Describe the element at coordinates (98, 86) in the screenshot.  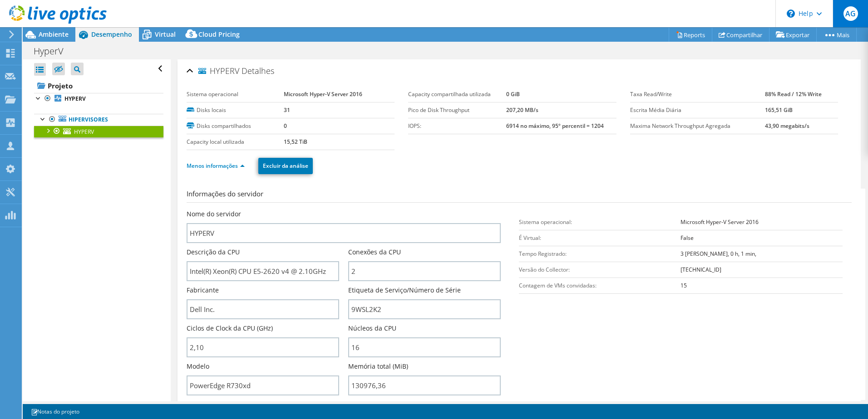
I see `a: Projeto` at that location.